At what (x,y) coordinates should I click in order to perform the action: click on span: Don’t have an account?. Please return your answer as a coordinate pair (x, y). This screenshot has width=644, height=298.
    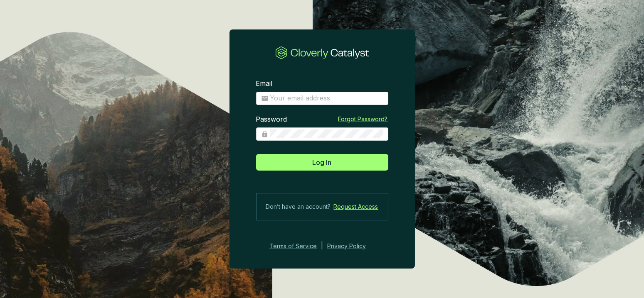
    Looking at the image, I should click on (298, 207).